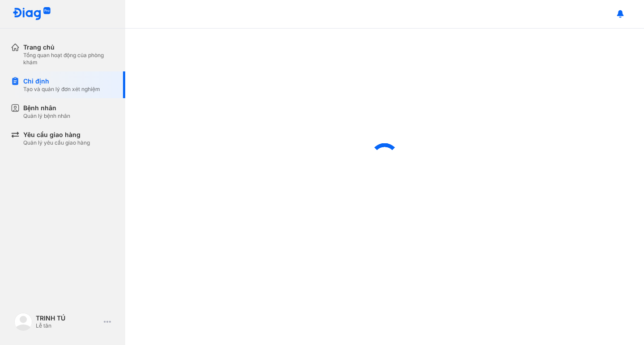  What do you see at coordinates (62, 81) in the screenshot?
I see `div: Chỉ định` at bounding box center [62, 81].